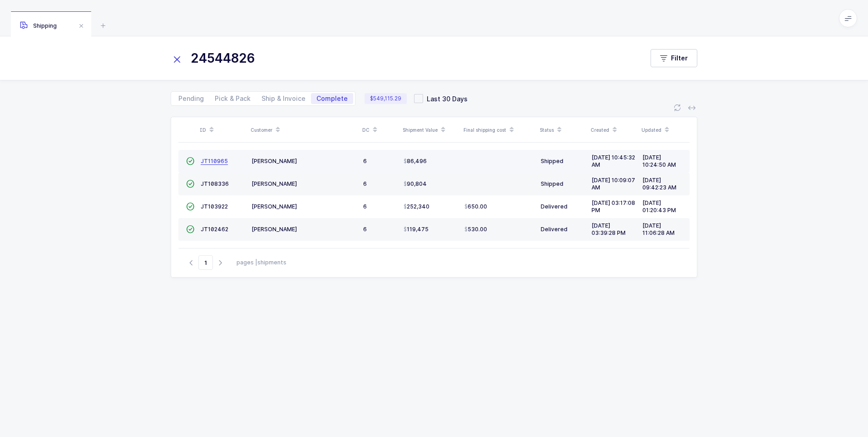  Describe the element at coordinates (679, 58) in the screenshot. I see `span: Filter` at that location.